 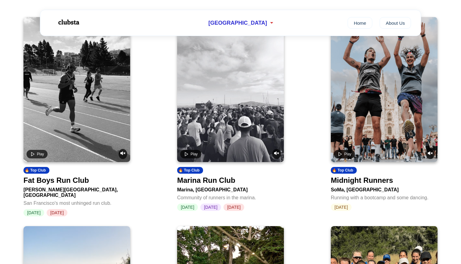 What do you see at coordinates (68, 22) in the screenshot?
I see `img: Logo` at bounding box center [68, 22].